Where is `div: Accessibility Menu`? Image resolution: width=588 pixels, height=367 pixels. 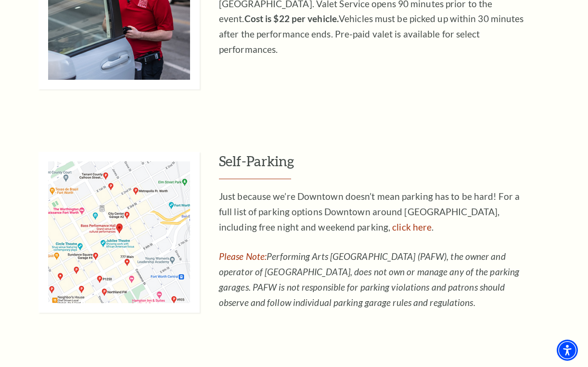 div: Accessibility Menu is located at coordinates (567, 351).